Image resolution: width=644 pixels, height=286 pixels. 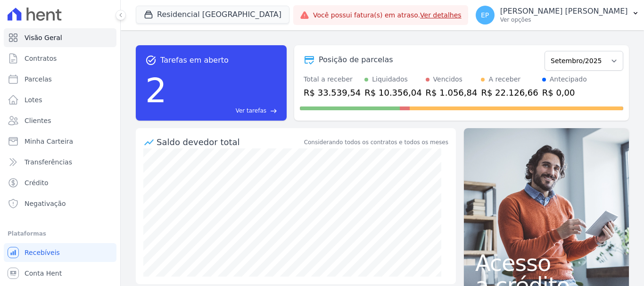 I want to click on div: 2, so click(x=156, y=90).